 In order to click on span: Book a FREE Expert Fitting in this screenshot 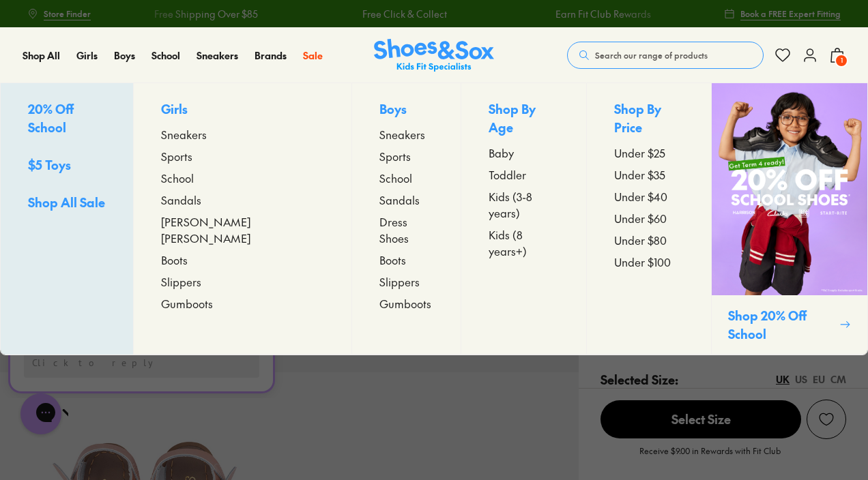, I will do `click(790, 14)`.